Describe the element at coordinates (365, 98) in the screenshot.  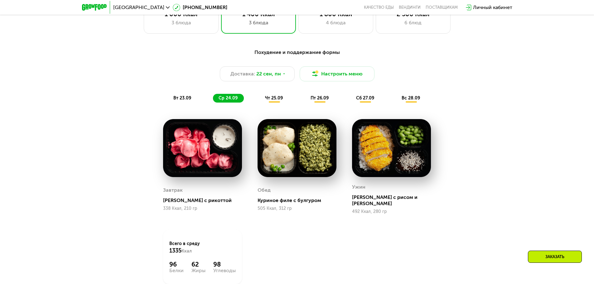
I see `span: сб 27.09` at that location.